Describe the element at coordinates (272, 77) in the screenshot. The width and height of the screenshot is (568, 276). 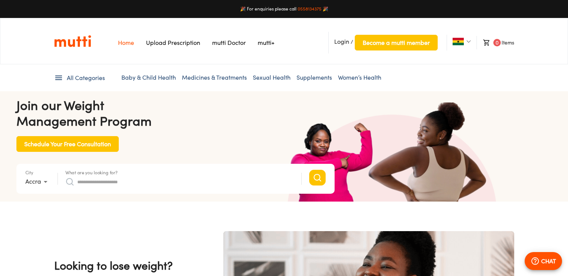
I see `a: Sexual Health` at that location.